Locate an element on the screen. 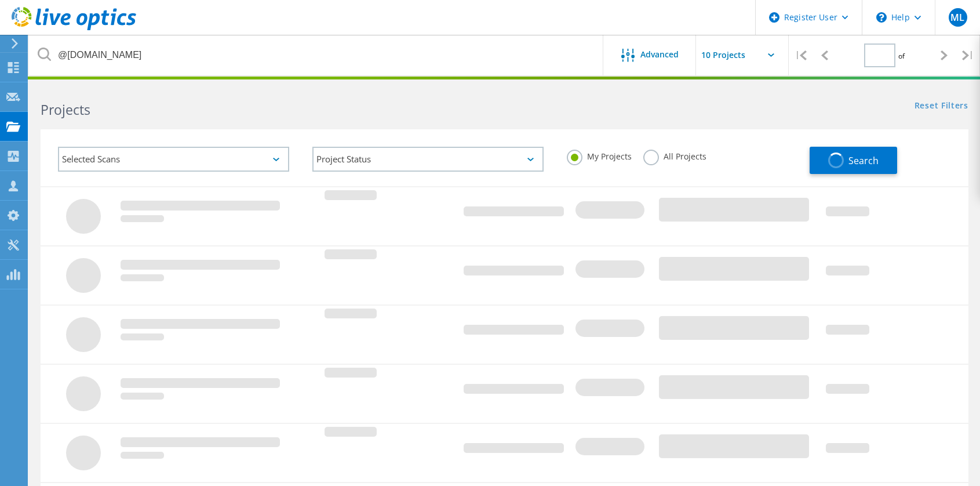 Image resolution: width=980 pixels, height=486 pixels. button: Search is located at coordinates (853, 160).